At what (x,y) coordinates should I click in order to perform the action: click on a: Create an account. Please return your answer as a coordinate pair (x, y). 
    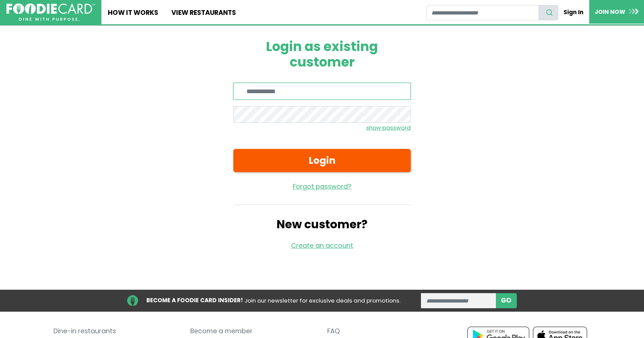
    Looking at the image, I should click on (322, 246).